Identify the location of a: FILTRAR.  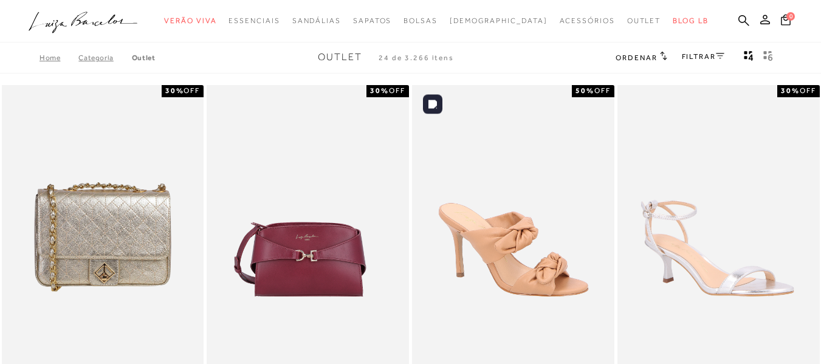
(703, 57).